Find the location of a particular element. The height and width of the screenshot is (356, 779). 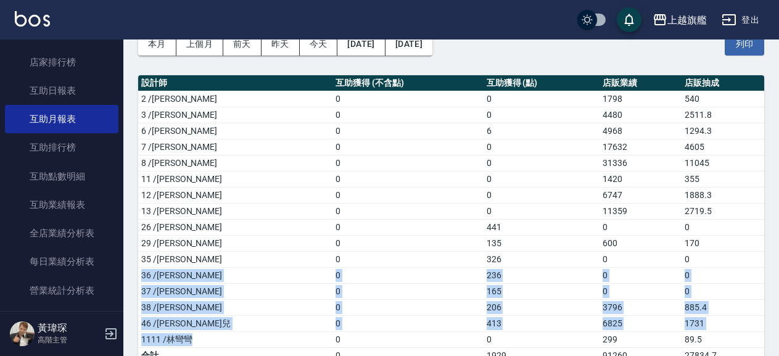

td: 31336 is located at coordinates (641, 163).